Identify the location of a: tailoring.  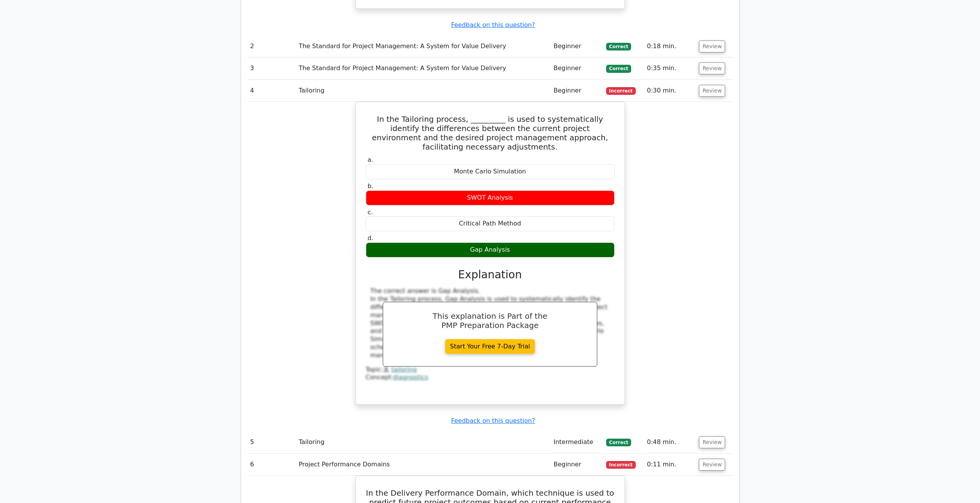
(404, 369).